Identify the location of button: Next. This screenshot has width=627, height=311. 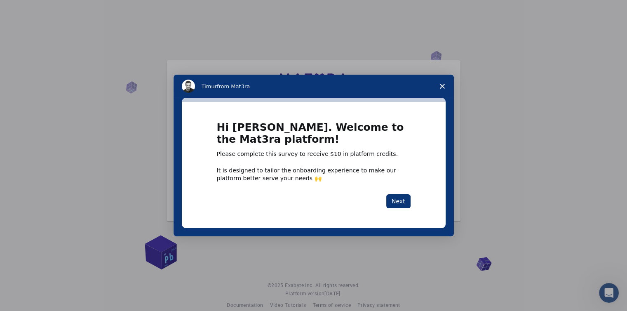
(398, 201).